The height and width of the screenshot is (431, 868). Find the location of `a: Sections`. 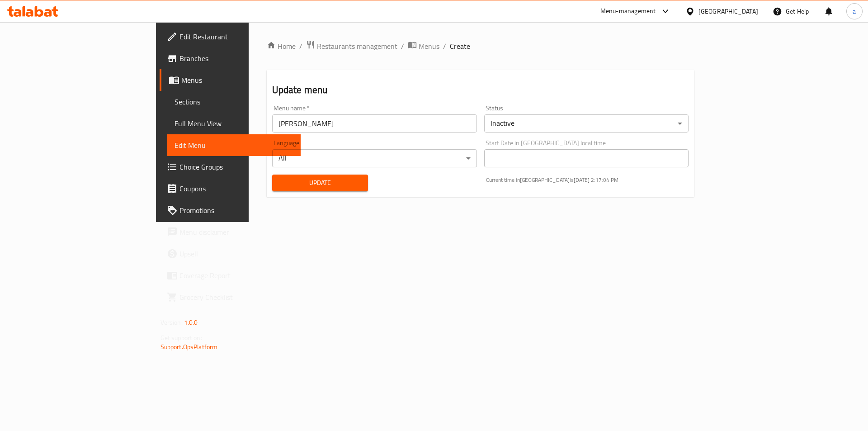

a: Sections is located at coordinates (234, 101).